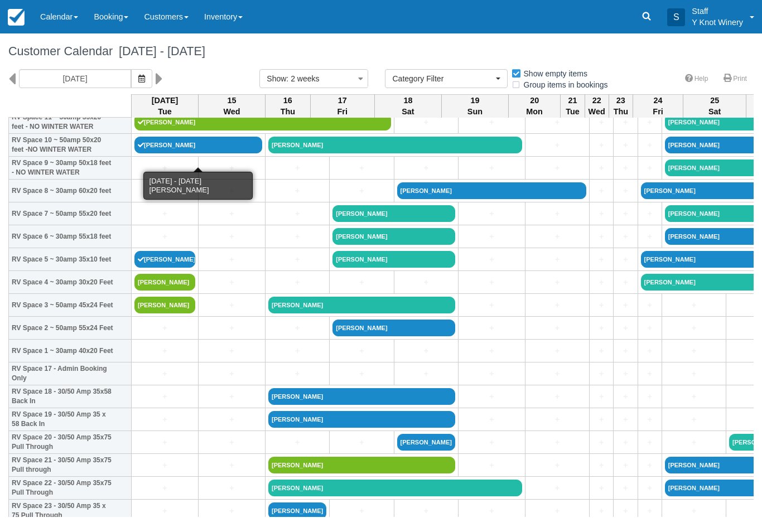  Describe the element at coordinates (288, 106) in the screenshot. I see `th: 16 Thu` at that location.